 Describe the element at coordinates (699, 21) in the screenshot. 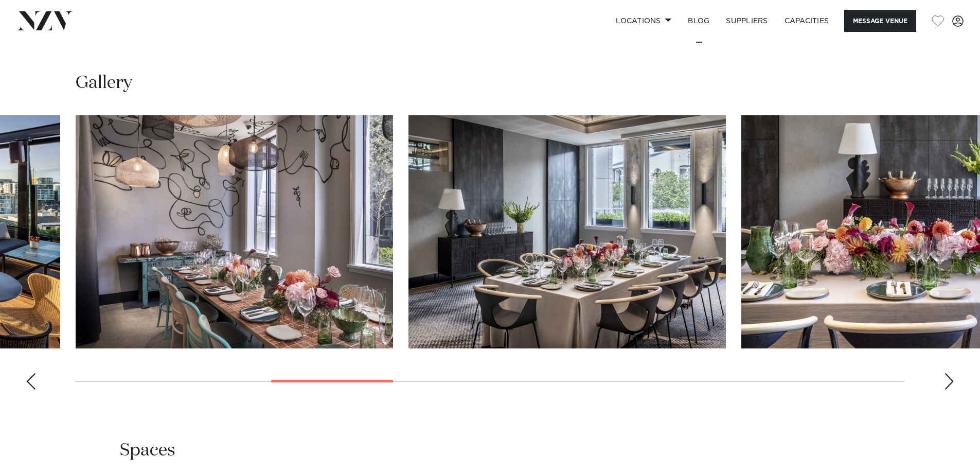

I see `a: BLOG` at that location.